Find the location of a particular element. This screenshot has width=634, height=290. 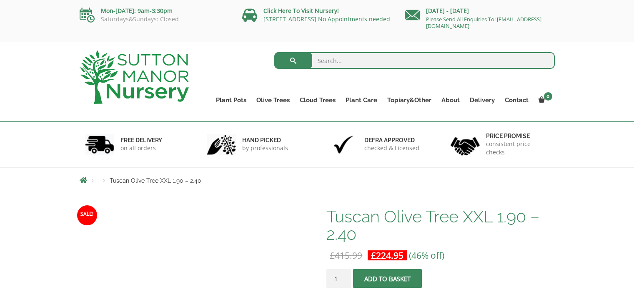

p: Saturdays&Sundays: Closed is located at coordinates (155, 19).